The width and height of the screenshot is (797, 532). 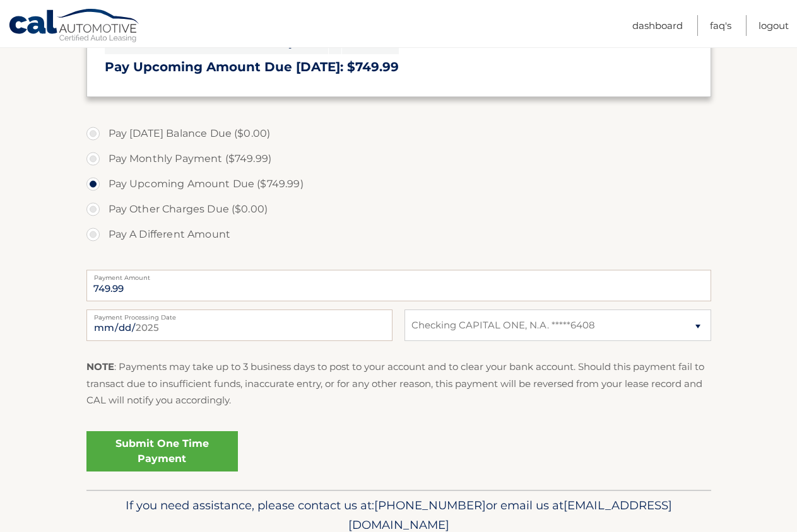 What do you see at coordinates (399, 234) in the screenshot?
I see `label: Pay A Different Amount` at bounding box center [399, 234].